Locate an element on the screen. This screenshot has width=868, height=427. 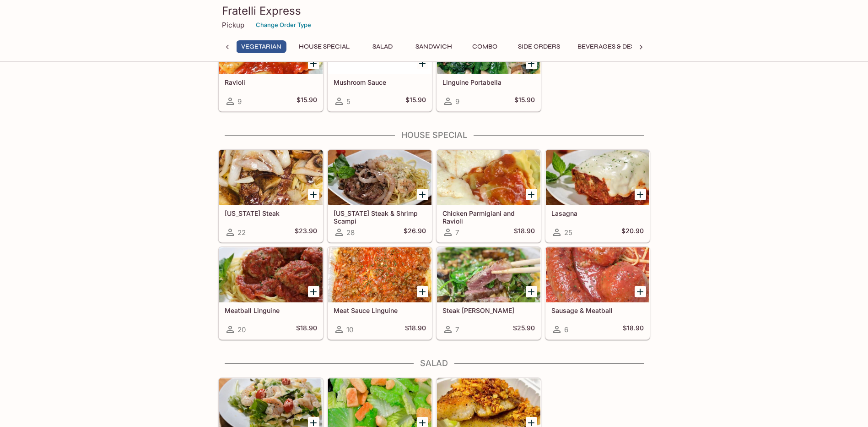
button: Add Linguine Portabella is located at coordinates (531, 63).